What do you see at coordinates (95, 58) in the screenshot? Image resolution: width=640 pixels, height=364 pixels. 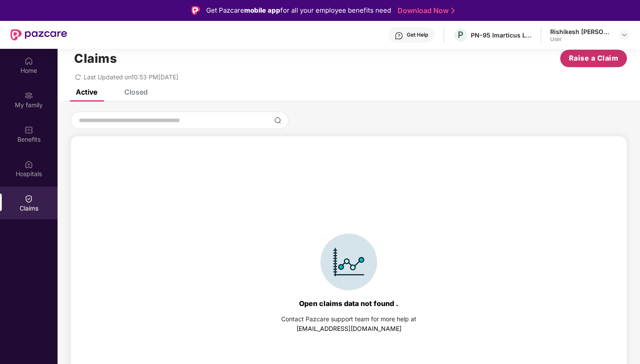 I see `h1: Claims` at bounding box center [95, 58].